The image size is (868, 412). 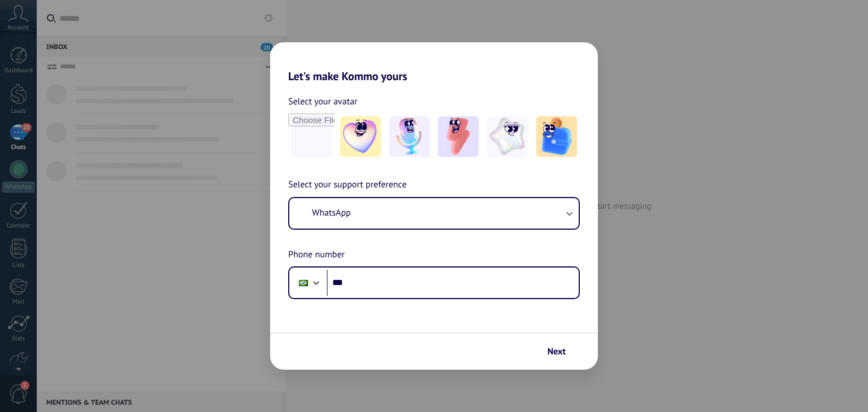 What do you see at coordinates (562, 352) in the screenshot?
I see `button: Next` at bounding box center [562, 352].